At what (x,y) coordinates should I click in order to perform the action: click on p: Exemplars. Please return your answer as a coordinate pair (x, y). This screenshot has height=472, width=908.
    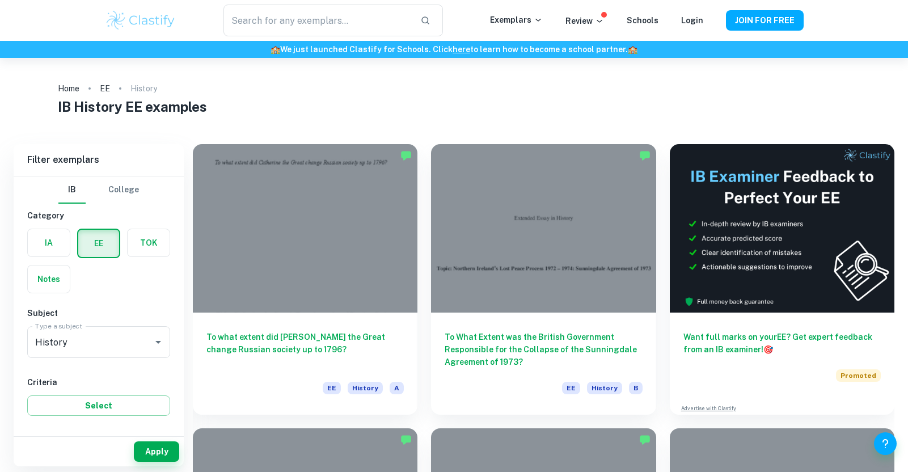
    Looking at the image, I should click on (516, 20).